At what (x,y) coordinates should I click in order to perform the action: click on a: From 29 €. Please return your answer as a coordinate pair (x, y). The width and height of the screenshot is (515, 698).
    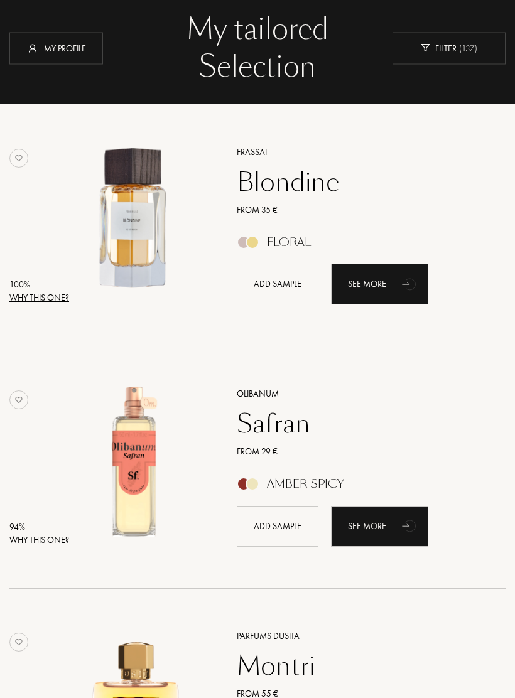
    Looking at the image, I should click on (357, 452).